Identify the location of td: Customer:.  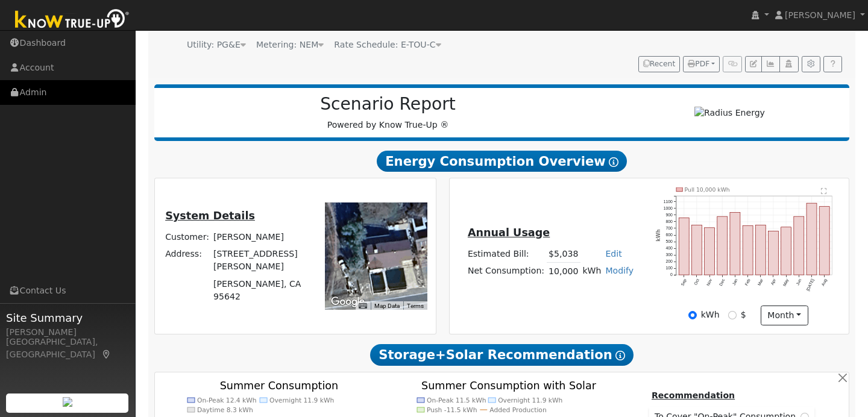
(187, 237).